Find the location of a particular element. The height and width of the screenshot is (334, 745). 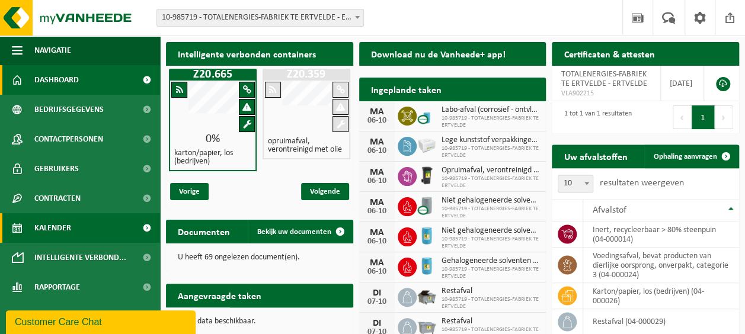

span: Opruimafval, verontreinigd met olie is located at coordinates (491, 171).